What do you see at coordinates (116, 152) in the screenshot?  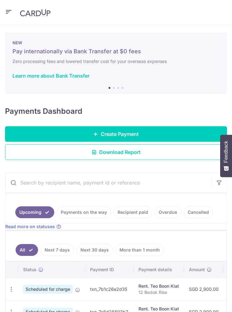 I see `a: Download Report` at bounding box center [116, 152].